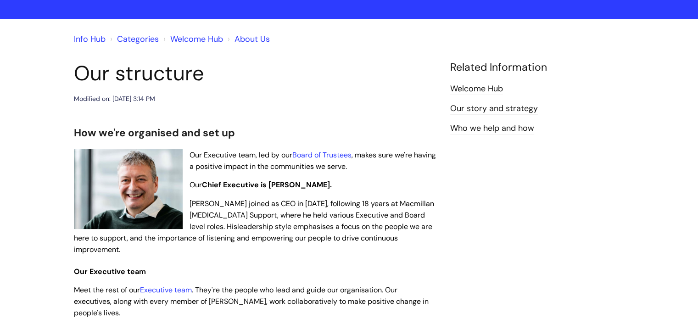 This screenshot has width=698, height=319. I want to click on a: Executive team, so click(166, 289).